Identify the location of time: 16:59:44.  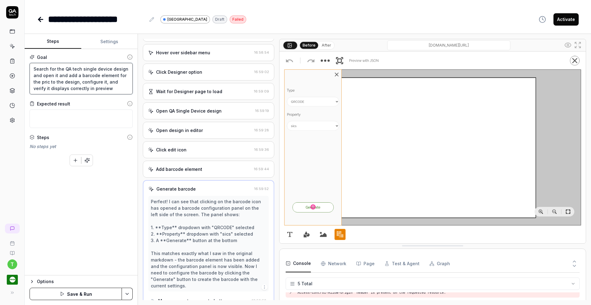
(262, 169).